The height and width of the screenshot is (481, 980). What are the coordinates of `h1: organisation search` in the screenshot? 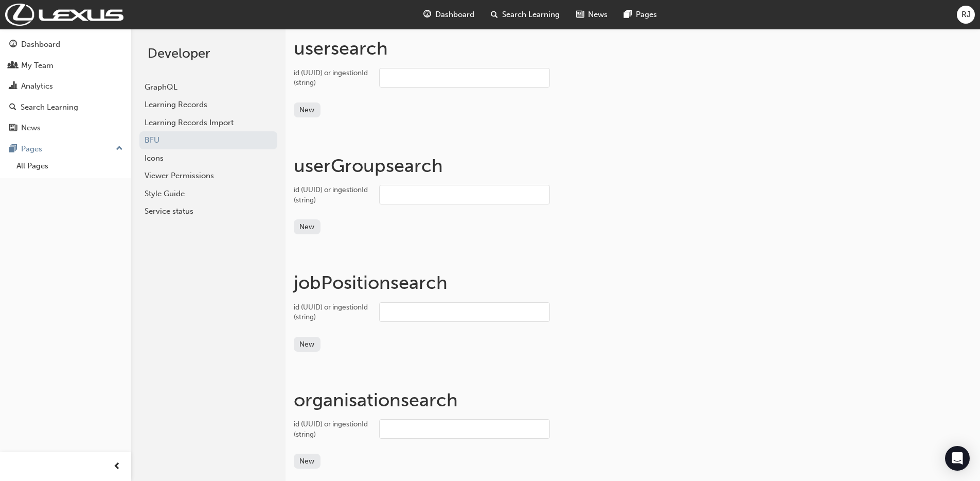 It's located at (633, 400).